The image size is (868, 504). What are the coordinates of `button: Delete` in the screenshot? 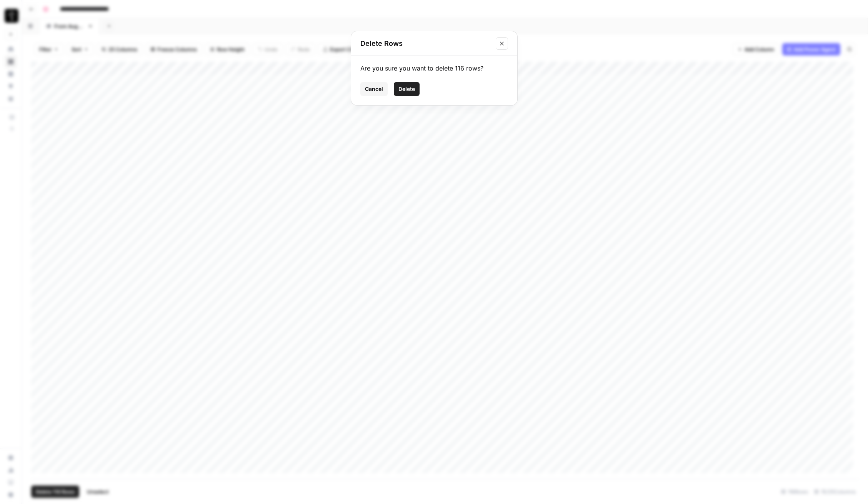 It's located at (407, 89).